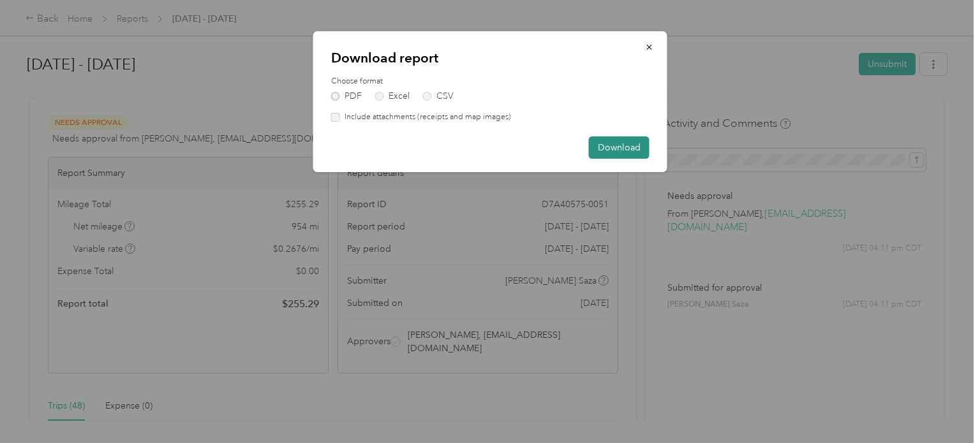 The image size is (980, 443). Describe the element at coordinates (438, 96) in the screenshot. I see `label: CSV` at that location.